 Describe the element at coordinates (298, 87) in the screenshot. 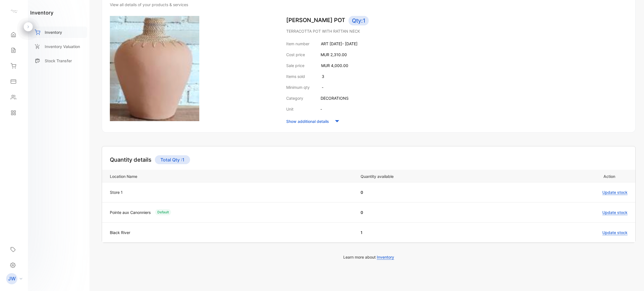

I see `p: Minimum qty` at that location.